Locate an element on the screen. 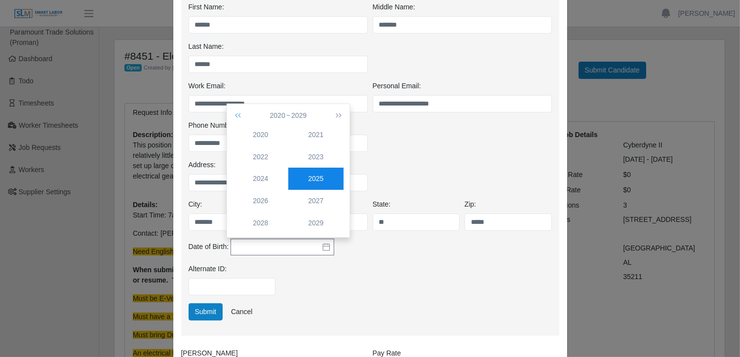 The height and width of the screenshot is (357, 740). a: Cancel is located at coordinates (242, 312).